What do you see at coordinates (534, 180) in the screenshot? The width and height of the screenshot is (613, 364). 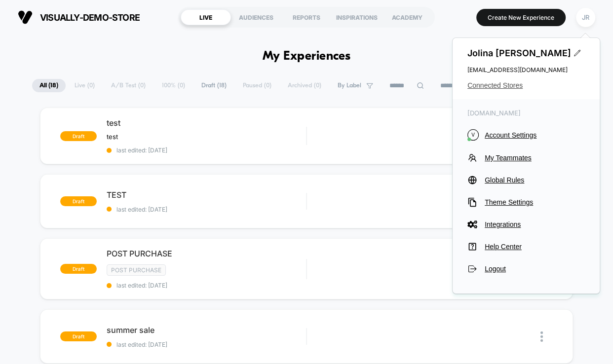 I see `span: Global Rules` at bounding box center [534, 180].